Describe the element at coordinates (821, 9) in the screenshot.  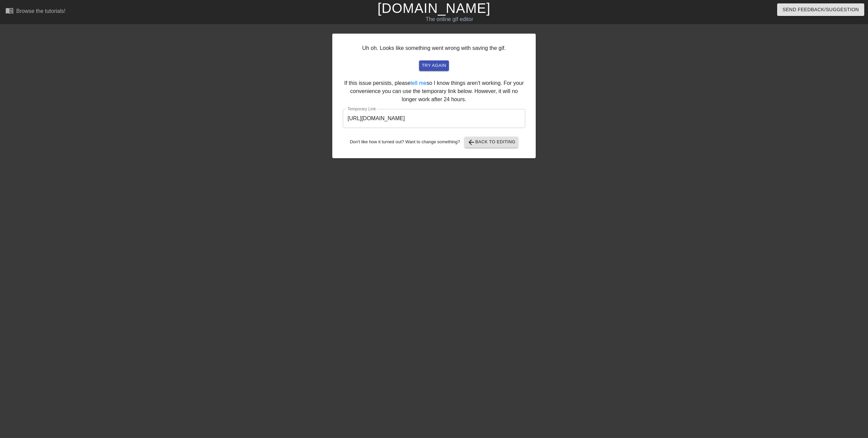
I see `button: Send Feedback/Suggestion` at that location.